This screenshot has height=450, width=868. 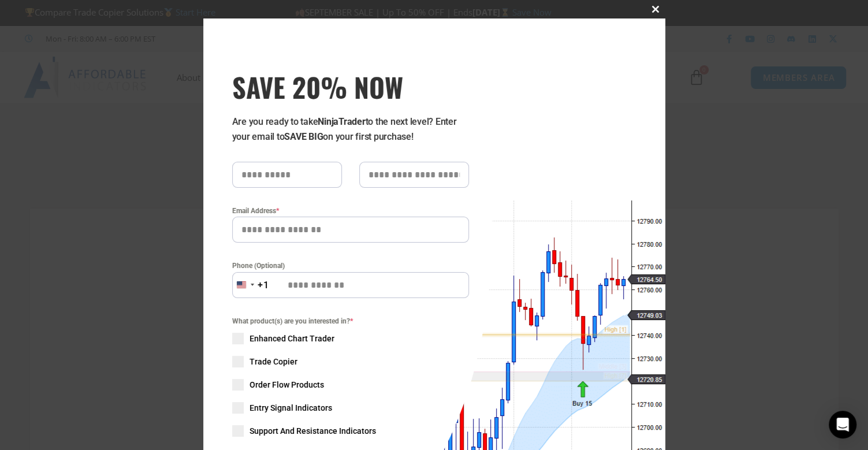 I want to click on label: Email Address, so click(x=351, y=211).